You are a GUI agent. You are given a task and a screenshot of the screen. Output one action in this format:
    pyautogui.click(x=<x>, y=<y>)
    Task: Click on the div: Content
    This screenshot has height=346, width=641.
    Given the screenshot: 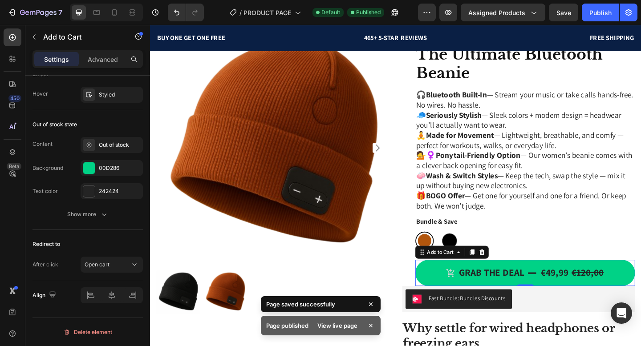 What is the action you would take?
    pyautogui.click(x=42, y=144)
    